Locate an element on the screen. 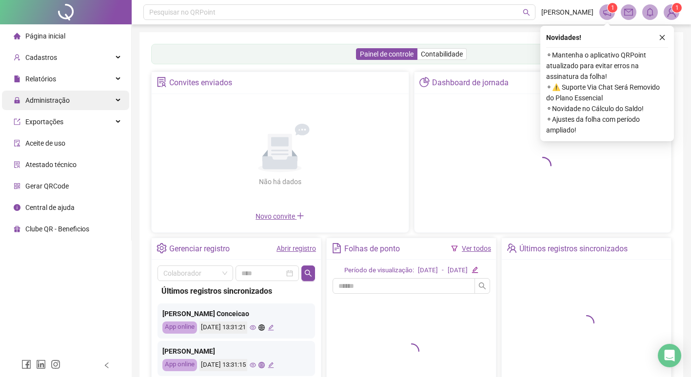 The width and height of the screenshot is (691, 377). span: bell is located at coordinates (650, 12).